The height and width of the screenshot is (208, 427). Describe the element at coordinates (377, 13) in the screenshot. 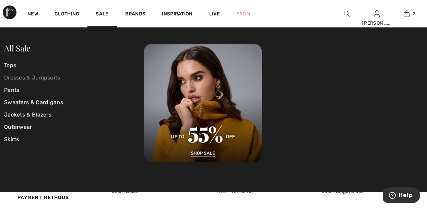

I see `a: Sign In` at that location.